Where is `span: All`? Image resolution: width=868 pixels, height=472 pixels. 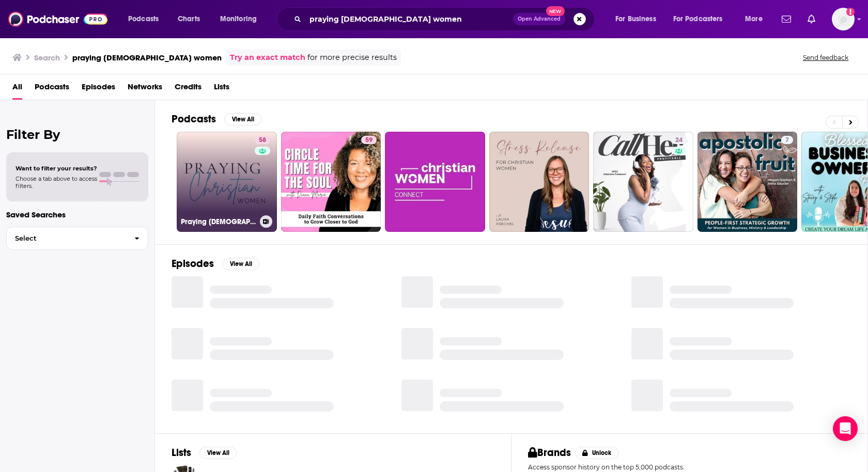 span: All is located at coordinates (17, 89).